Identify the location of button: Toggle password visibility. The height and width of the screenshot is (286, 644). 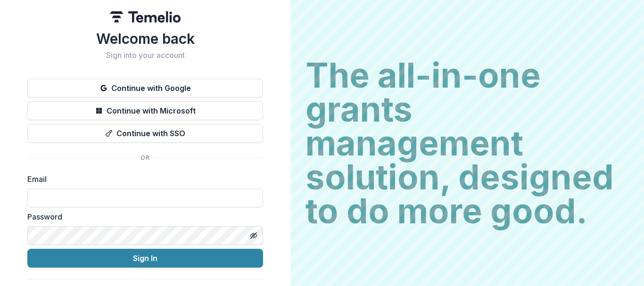
(254, 236).